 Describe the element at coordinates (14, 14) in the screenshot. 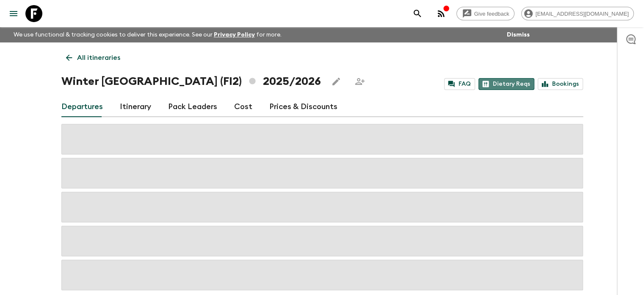

I see `button: menu` at that location.